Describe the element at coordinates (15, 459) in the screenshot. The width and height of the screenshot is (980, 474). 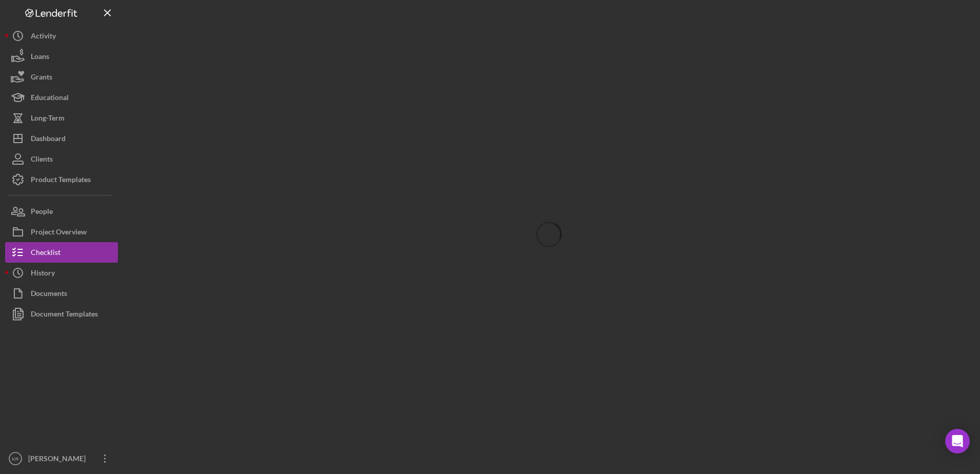
I see `text: KR` at that location.